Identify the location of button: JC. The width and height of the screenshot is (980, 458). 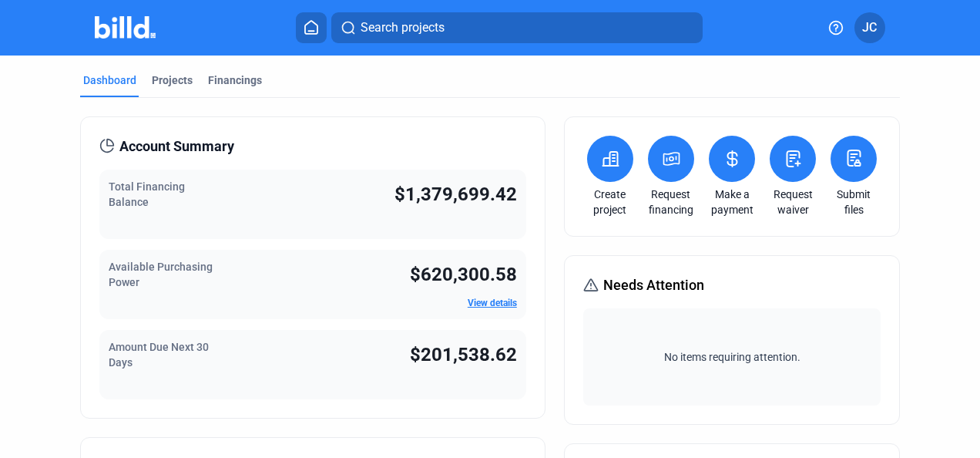
(870, 28).